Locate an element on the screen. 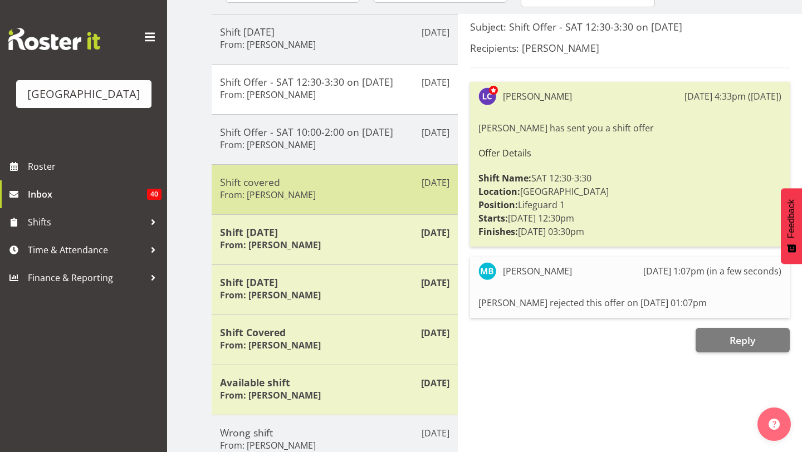 The image size is (802, 452). button: Feedback - Show survey is located at coordinates (791, 226).